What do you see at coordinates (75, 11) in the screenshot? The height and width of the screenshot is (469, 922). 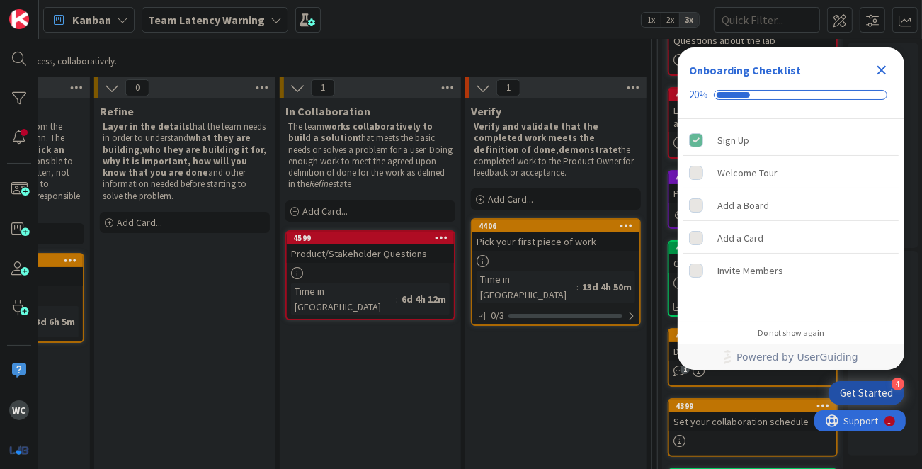 I see `div: 1` at bounding box center [75, 11].